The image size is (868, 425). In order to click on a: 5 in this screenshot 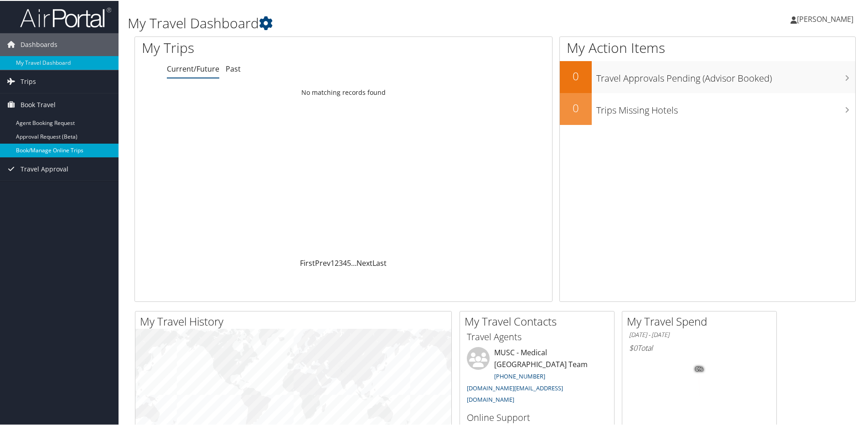, I will do `click(349, 262)`.